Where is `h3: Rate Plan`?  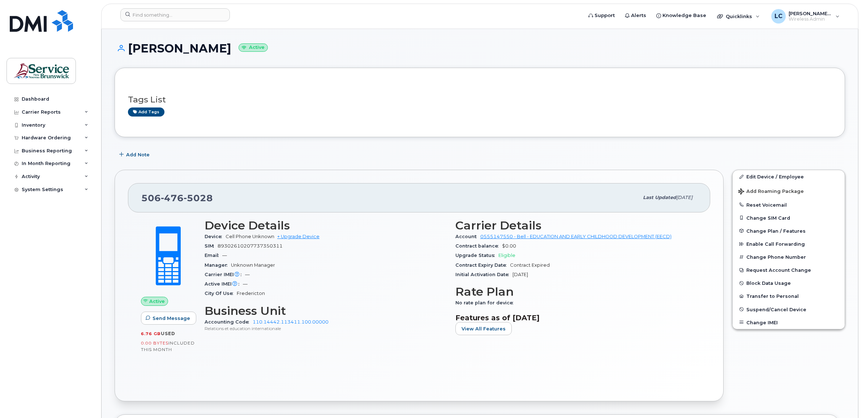 h3: Rate Plan is located at coordinates (577, 291).